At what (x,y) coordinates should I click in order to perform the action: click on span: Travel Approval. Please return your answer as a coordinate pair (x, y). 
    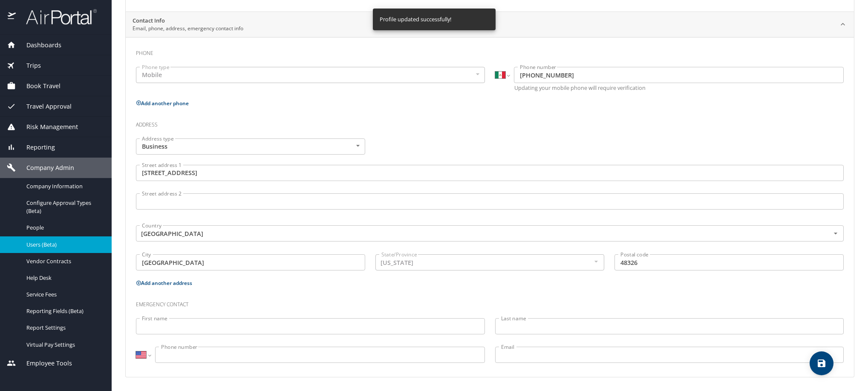
    Looking at the image, I should click on (43, 106).